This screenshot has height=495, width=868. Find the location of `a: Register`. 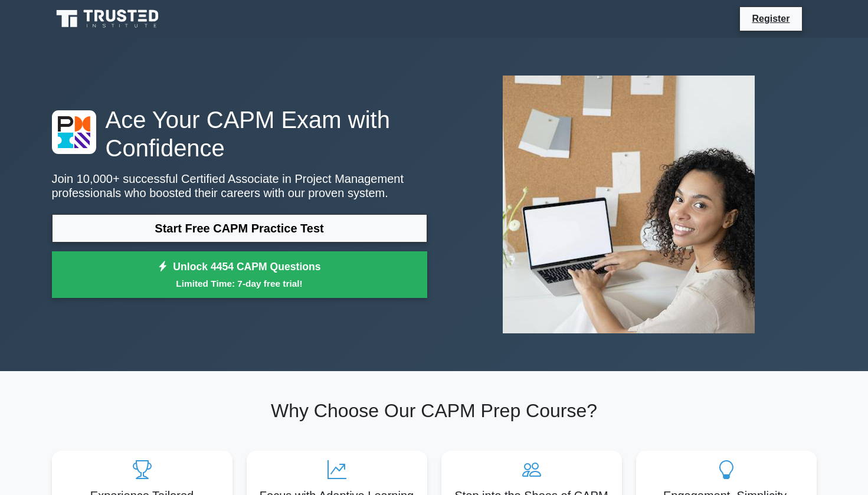

a: Register is located at coordinates (770, 18).